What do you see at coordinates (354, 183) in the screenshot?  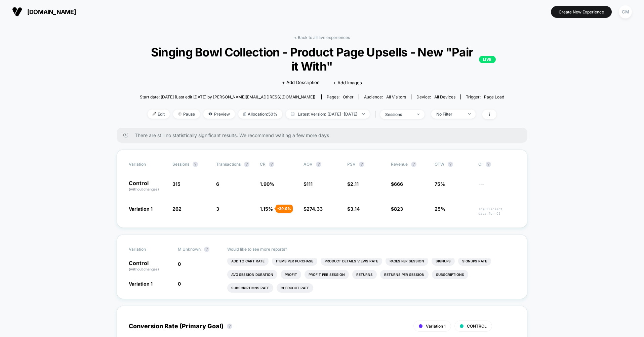 I see `span: 2.11` at bounding box center [354, 183].